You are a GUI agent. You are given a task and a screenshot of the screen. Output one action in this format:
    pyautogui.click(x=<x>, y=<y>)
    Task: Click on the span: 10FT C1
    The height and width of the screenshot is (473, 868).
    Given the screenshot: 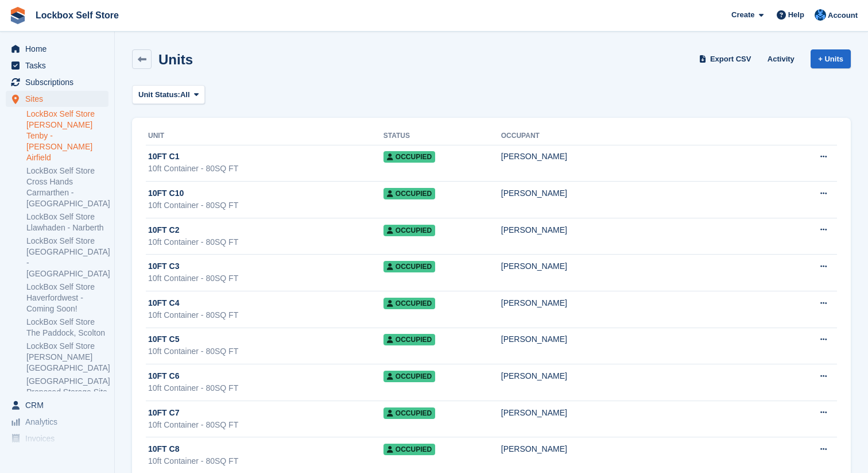 What is the action you would take?
    pyautogui.click(x=164, y=157)
    